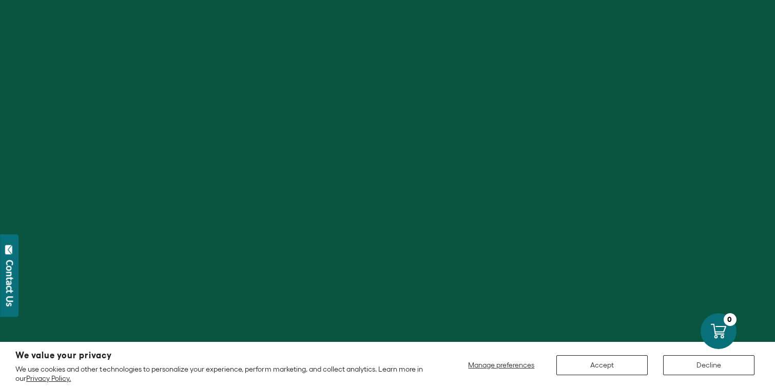  What do you see at coordinates (708, 365) in the screenshot?
I see `button: Decline` at bounding box center [708, 365].